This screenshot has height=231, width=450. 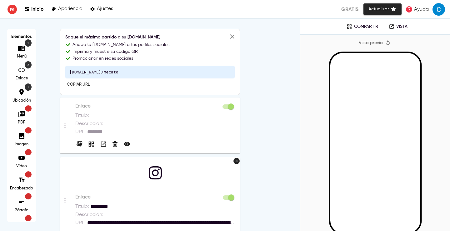 What do you see at coordinates (402, 27) in the screenshot?
I see `p: Vista` at bounding box center [402, 27].